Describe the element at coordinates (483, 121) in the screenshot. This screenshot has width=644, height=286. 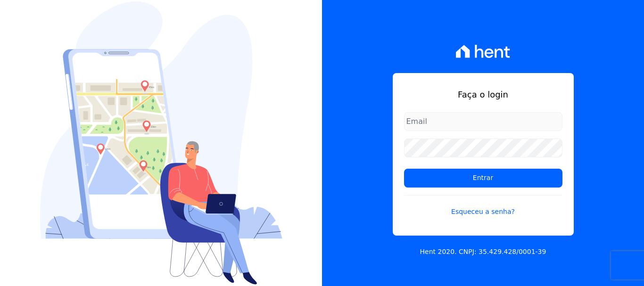
I see `input: Email` at that location.